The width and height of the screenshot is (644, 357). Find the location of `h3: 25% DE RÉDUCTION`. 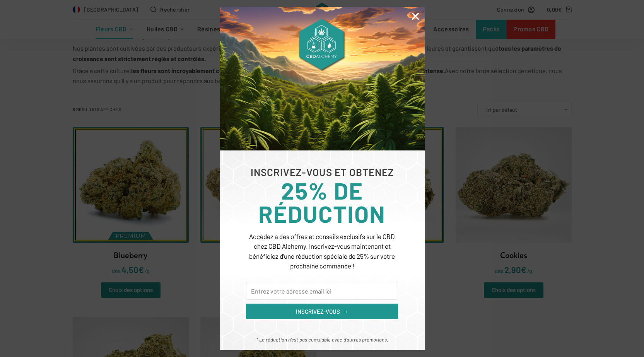

h3: 25% DE RÉDUCTION is located at coordinates (322, 202).